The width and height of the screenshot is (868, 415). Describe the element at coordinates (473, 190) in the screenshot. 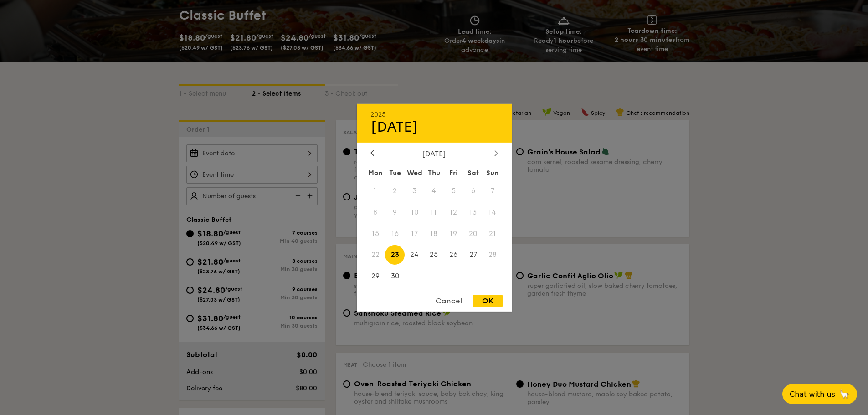

I see `span: 6` at that location.